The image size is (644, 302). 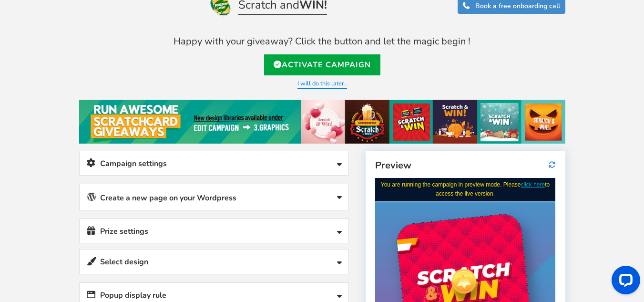 I want to click on input: I would like to receive updates and marketing emails. We will treat your information with respect..., so click(x=22, y=269).